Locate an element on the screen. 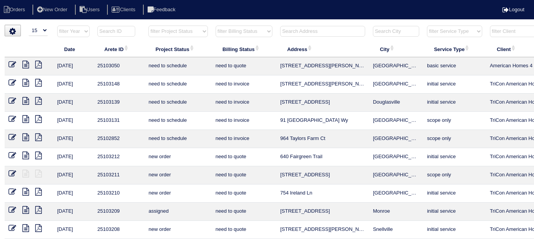  th: Project Status: activate to sort column ascending is located at coordinates (178, 49).